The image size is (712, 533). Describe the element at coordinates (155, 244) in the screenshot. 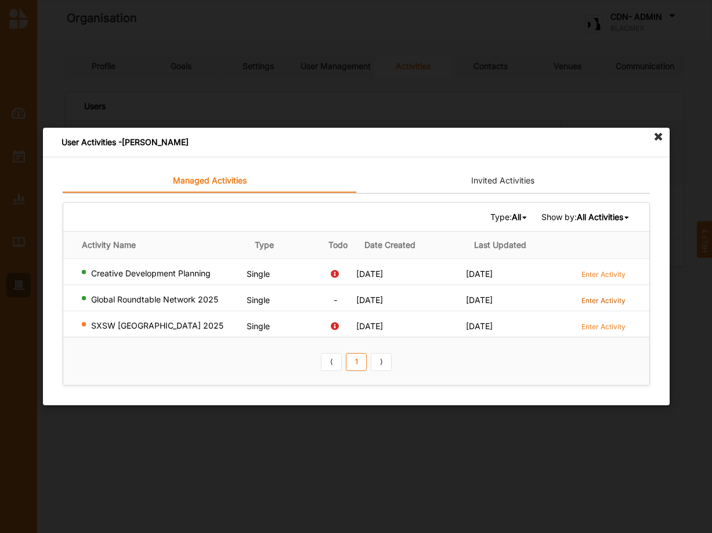

I see `th: Activity Name` at that location.